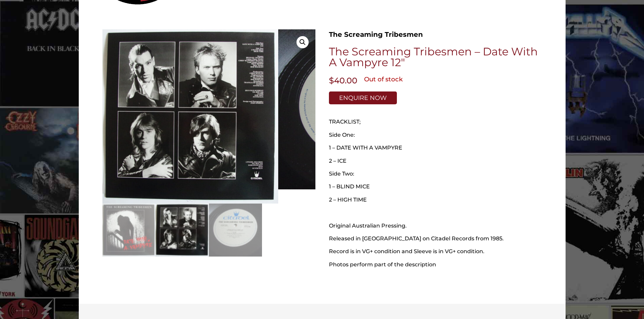 This screenshot has height=319, width=644. What do you see at coordinates (362, 98) in the screenshot?
I see `a: Enquire Now` at bounding box center [362, 98].